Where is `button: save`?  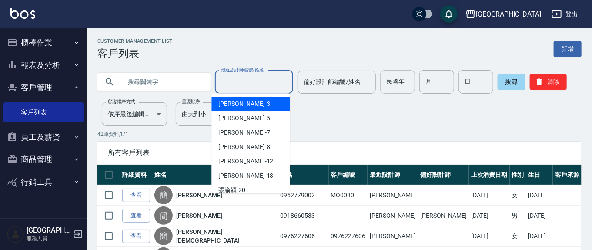 button: save is located at coordinates (449, 14).